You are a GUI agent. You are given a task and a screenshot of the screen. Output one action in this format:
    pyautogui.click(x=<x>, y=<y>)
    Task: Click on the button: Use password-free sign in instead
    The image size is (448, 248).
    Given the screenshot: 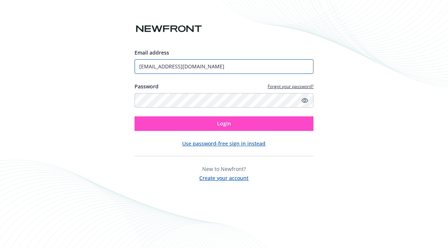 What is the action you would take?
    pyautogui.click(x=224, y=143)
    